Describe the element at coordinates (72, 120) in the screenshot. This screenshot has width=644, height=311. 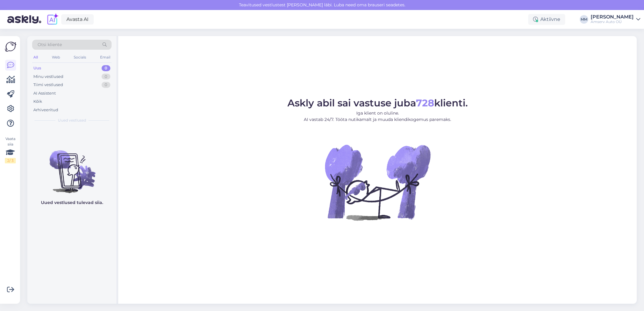
I see `span: Uued vestlused` at that location.